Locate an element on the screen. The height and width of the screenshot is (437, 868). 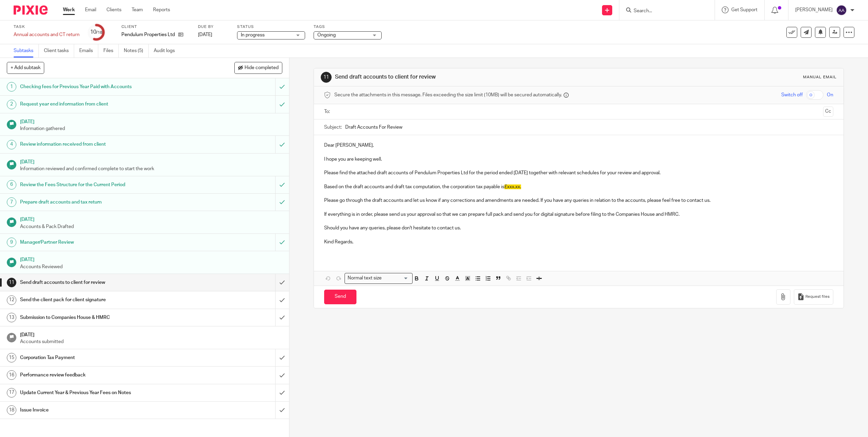
input: Search for option is located at coordinates (396, 278).